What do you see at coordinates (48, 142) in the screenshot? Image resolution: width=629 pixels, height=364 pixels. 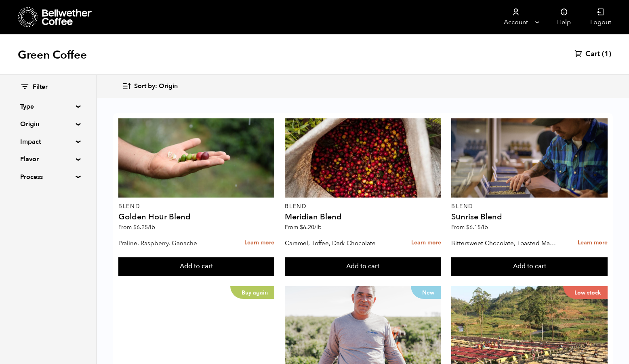 I see `summary: Impact` at bounding box center [48, 142].